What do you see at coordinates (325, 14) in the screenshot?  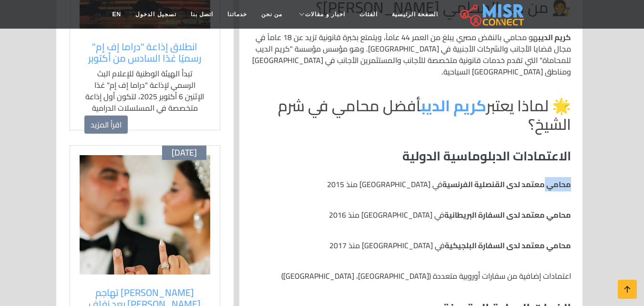 I see `span: اخبار و مقالات` at bounding box center [325, 14].